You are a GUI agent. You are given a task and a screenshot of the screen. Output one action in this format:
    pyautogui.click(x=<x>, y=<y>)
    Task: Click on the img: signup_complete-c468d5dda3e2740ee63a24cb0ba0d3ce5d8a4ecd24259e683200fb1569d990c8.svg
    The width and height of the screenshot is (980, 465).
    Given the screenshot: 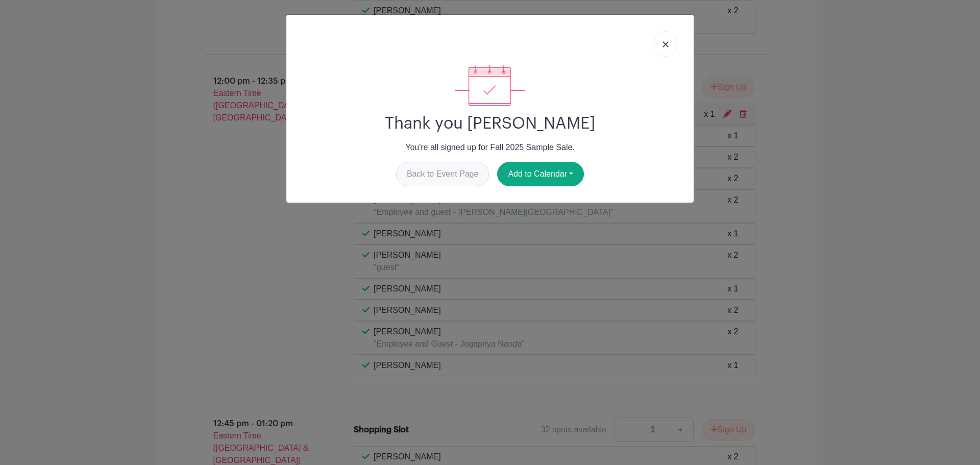 What is the action you would take?
    pyautogui.click(x=490, y=85)
    